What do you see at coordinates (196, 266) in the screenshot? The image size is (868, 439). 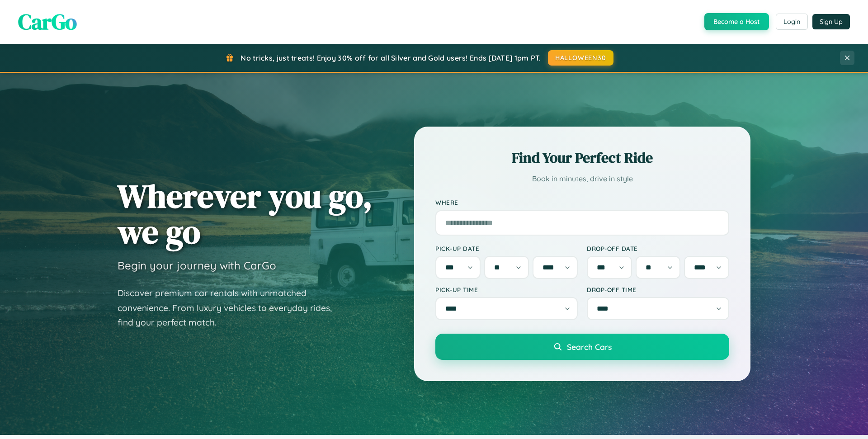 I see `h3: Begin your journey with CarGo` at bounding box center [196, 266].